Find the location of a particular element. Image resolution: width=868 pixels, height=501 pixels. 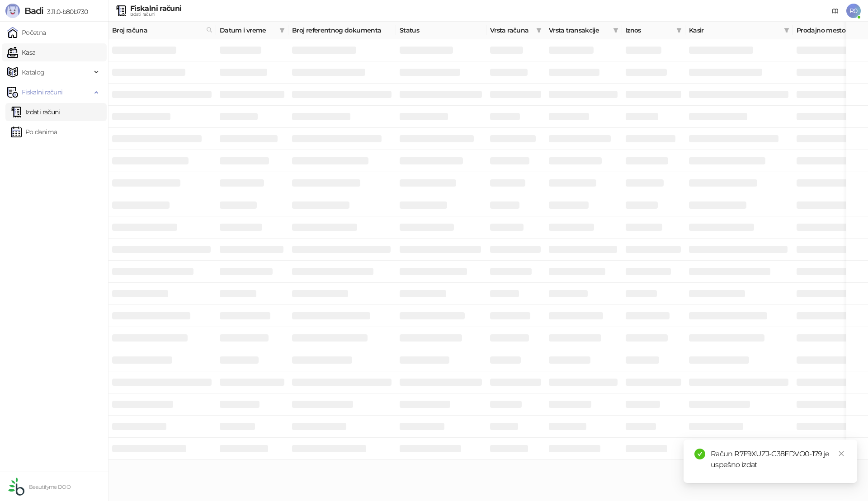

div: Račun R7F9XUZJ-C38FDVO0-179 je uspešno izdat is located at coordinates (778, 460).